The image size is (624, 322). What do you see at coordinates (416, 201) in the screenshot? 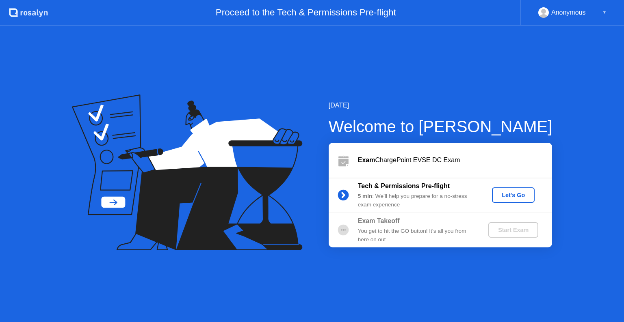
I see `div: : We’ll help you prepare for a no-stress exam experience` at bounding box center [416, 201].